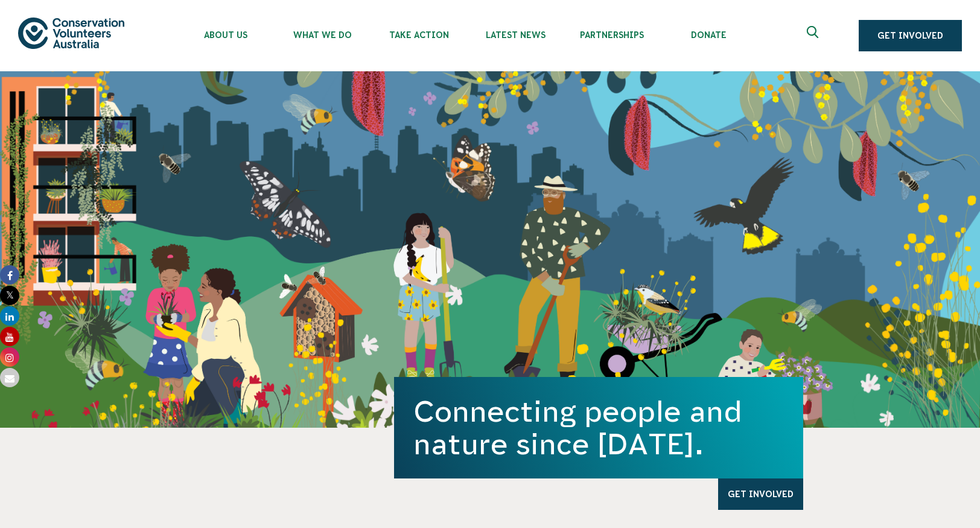  Describe the element at coordinates (71, 33) in the screenshot. I see `img: logo.svg` at that location.